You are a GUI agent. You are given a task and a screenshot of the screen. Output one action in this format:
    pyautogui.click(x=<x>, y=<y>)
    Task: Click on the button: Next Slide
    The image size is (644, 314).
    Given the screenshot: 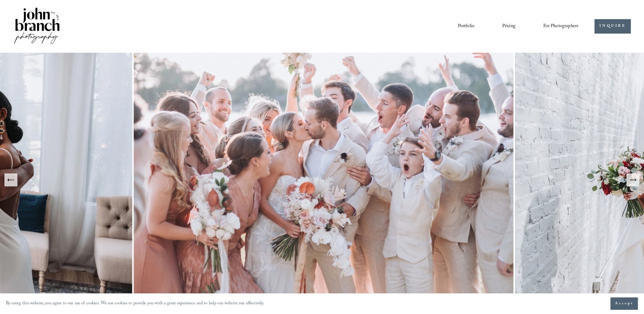 What is the action you would take?
    pyautogui.click(x=633, y=180)
    